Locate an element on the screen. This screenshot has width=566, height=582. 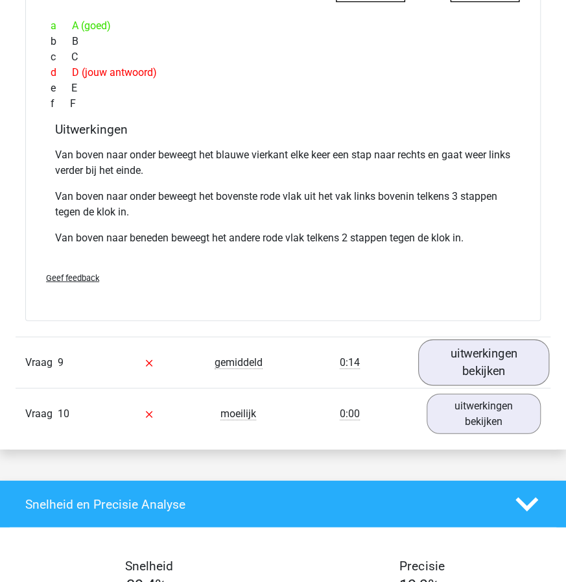
h4: Uitwerkingen is located at coordinates (283, 129).